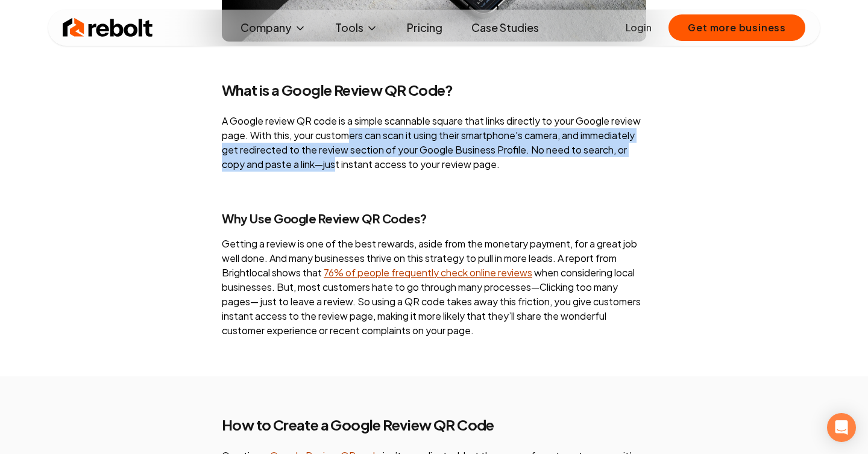 Image resolution: width=868 pixels, height=454 pixels. Describe the element at coordinates (428, 272) in the screenshot. I see `a: 76% of people frequently check online reviews` at that location.